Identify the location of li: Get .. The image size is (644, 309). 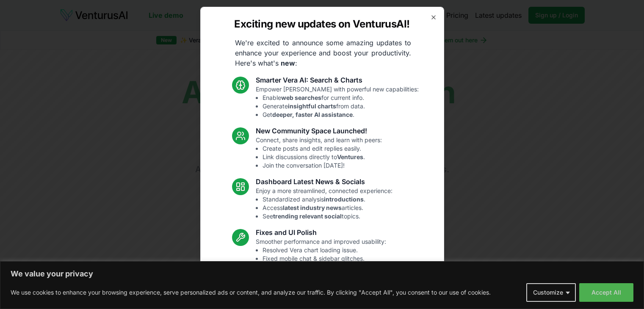
(341, 115).